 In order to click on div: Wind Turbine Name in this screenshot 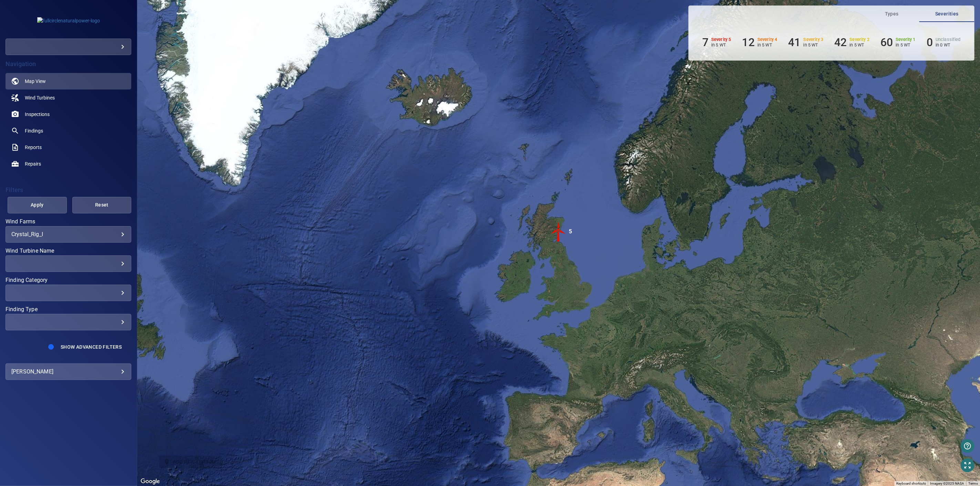, I will do `click(68, 264)`.